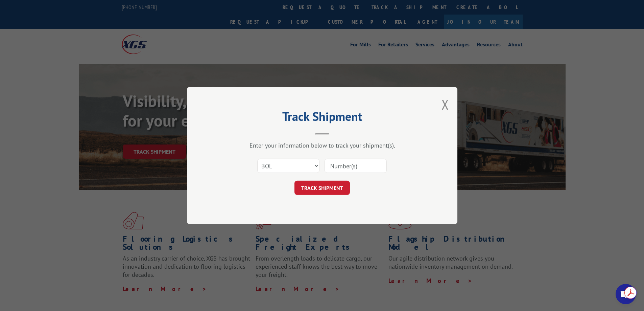  I want to click on h2: Track Shipment, so click(323, 118).